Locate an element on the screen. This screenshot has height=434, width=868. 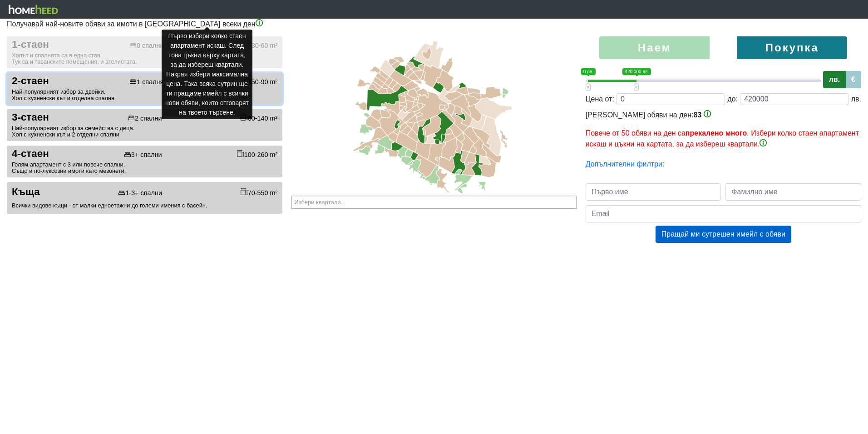
button: 4-стаен 3+ спални 100-260 m² Голям апартамент с 3 или повече спални.Също и по-луксозни имоти като... is located at coordinates (145, 161).